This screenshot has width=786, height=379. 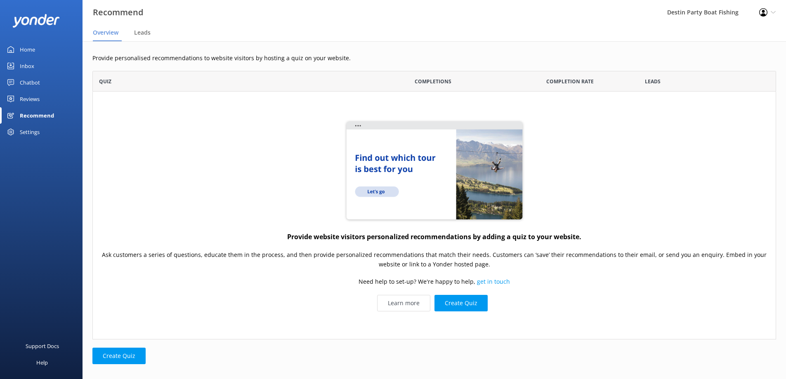 I want to click on div: Help, so click(x=42, y=363).